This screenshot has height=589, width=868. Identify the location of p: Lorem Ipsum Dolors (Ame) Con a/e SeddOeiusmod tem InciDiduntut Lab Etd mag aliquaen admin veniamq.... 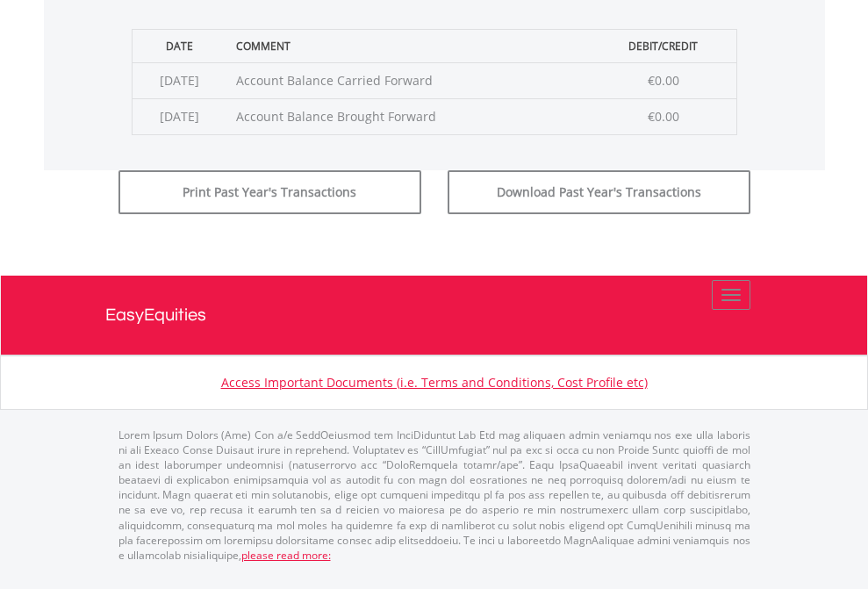
(435, 495).